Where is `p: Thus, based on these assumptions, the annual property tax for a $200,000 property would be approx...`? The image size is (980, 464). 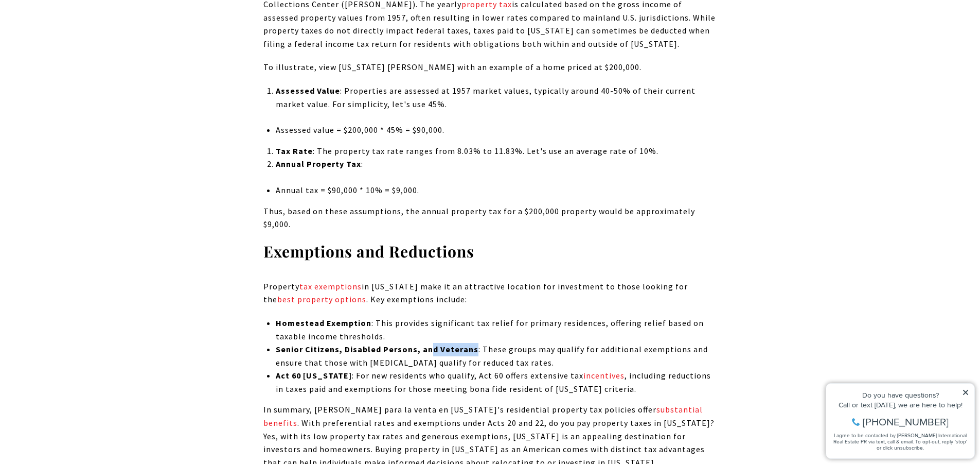
p: Thus, based on these assumptions, the annual property tax for a $200,000 property would be approx... is located at coordinates (490, 218).